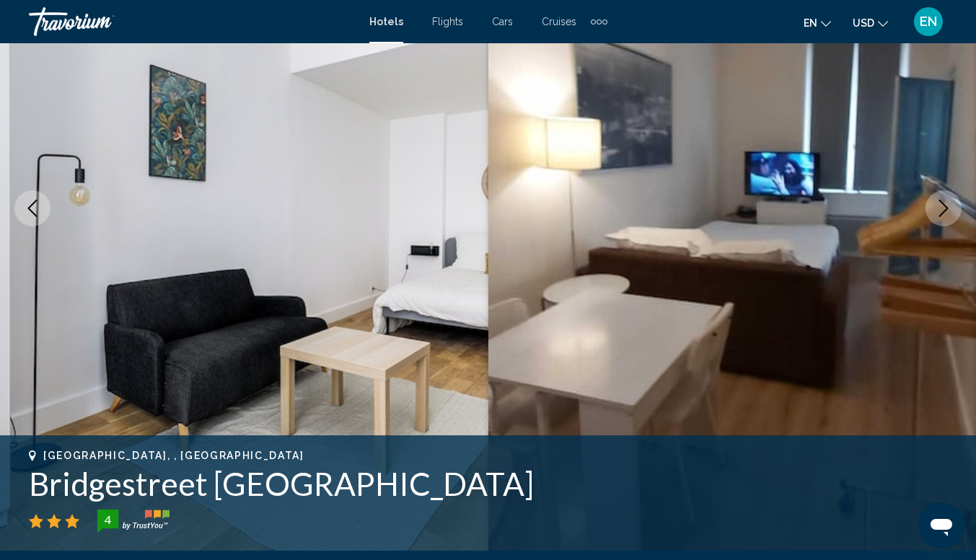  I want to click on button: Change language, so click(817, 22).